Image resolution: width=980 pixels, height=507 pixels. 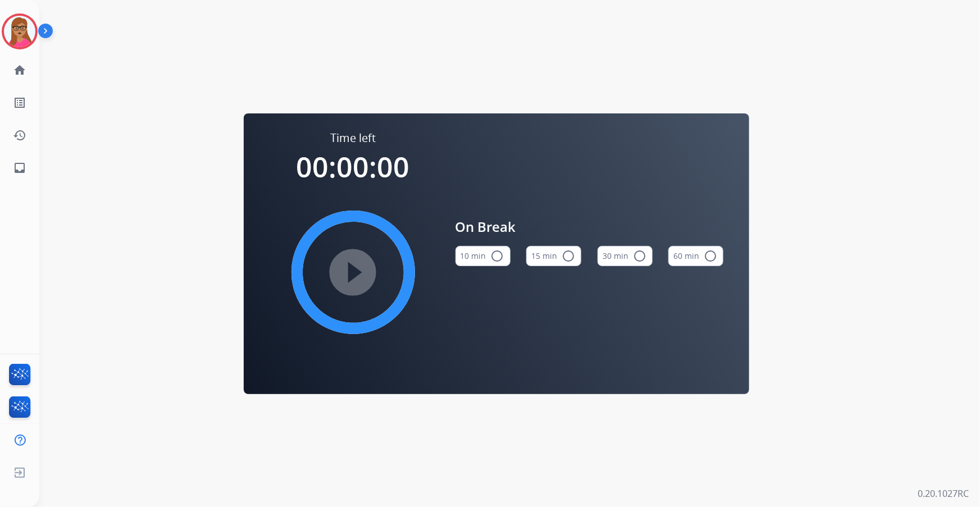 I want to click on mat-icon: list_alt, so click(x=20, y=103).